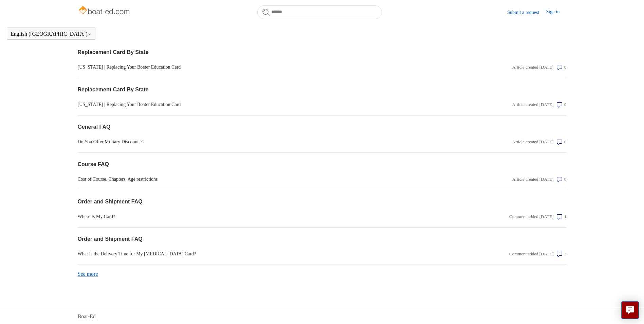 This screenshot has width=644, height=324. What do you see at coordinates (105, 11) in the screenshot?
I see `img: Boat-Ed Help Center home page` at bounding box center [105, 11].